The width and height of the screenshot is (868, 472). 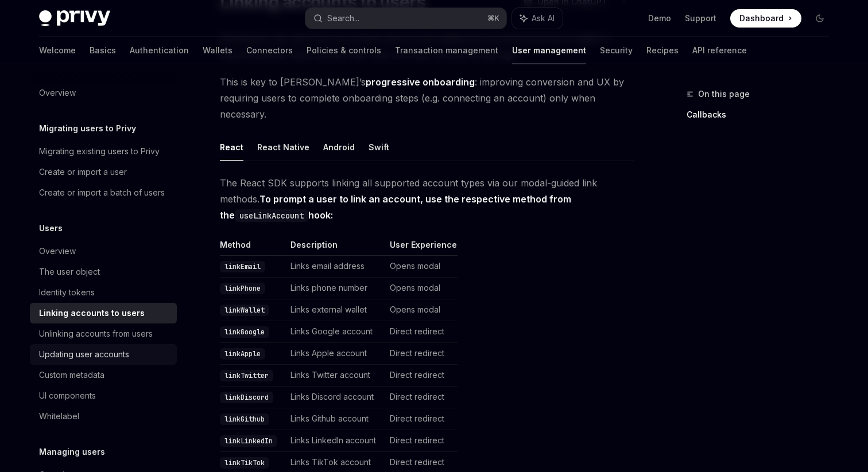 I want to click on code: linkTikTok, so click(x=244, y=463).